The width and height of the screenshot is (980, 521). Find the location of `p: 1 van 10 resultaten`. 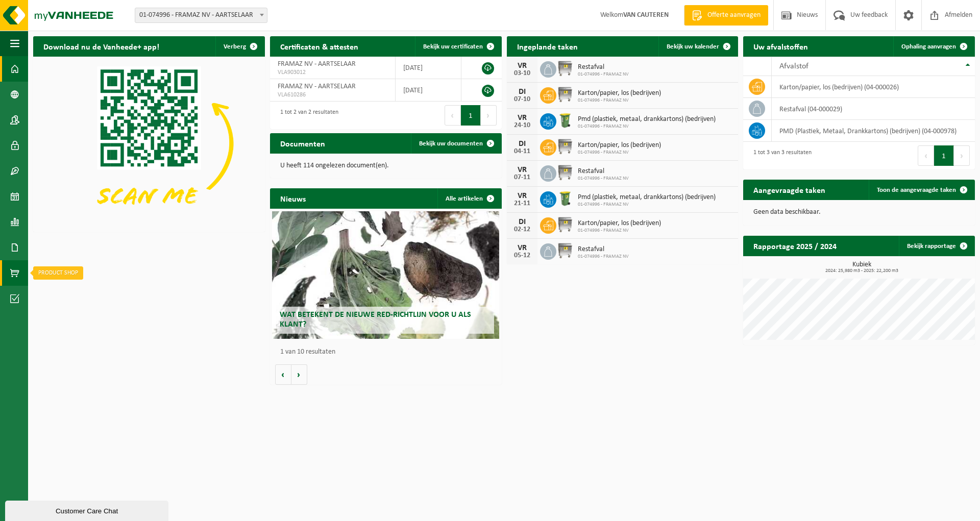

p: 1 van 10 resultaten is located at coordinates (389, 352).